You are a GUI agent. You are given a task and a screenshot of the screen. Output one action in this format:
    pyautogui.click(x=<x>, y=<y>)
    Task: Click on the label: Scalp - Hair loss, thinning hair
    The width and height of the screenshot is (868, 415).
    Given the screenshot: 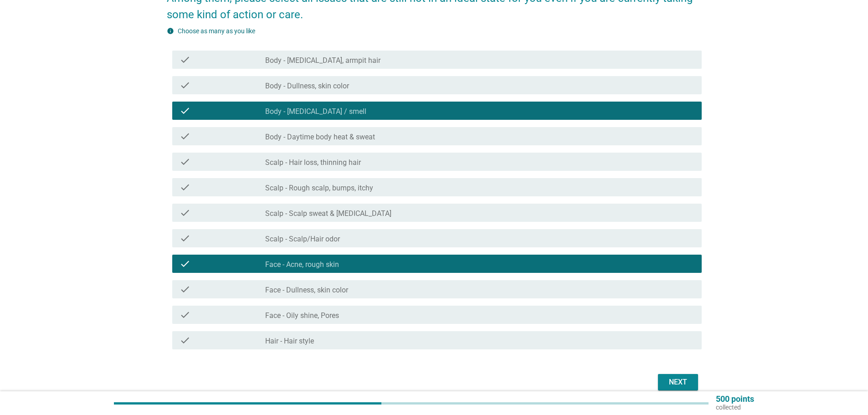 What is the action you would take?
    pyautogui.click(x=313, y=163)
    